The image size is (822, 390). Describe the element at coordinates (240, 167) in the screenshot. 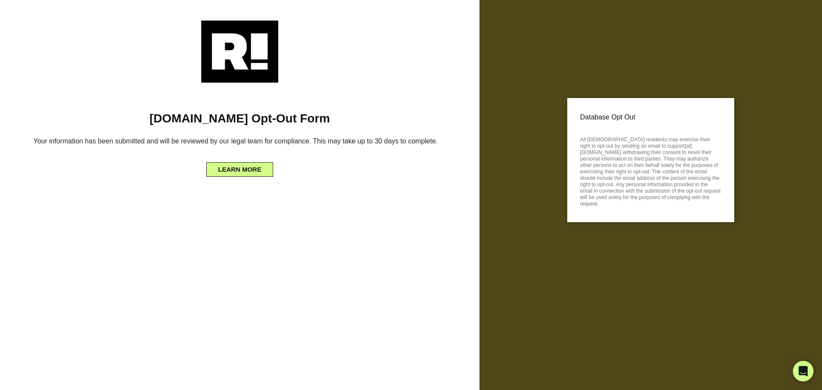

I see `a: LEARN MORE` at that location.